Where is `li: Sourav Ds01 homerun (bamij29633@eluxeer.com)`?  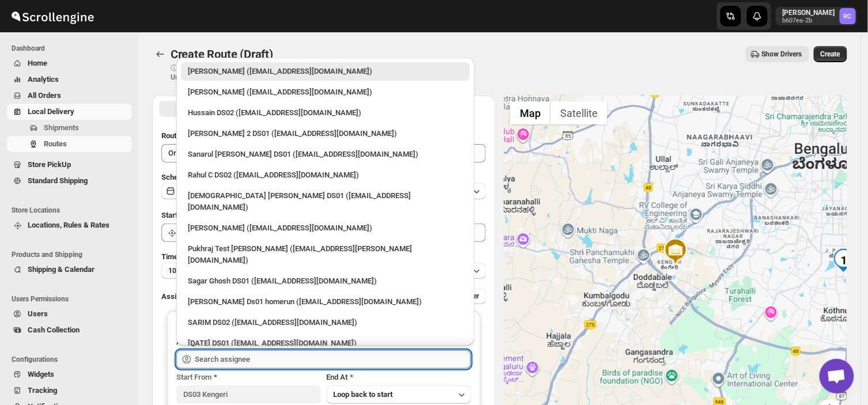
li: Sourav Ds01 homerun (bamij29633@eluxeer.com) is located at coordinates (325, 301).